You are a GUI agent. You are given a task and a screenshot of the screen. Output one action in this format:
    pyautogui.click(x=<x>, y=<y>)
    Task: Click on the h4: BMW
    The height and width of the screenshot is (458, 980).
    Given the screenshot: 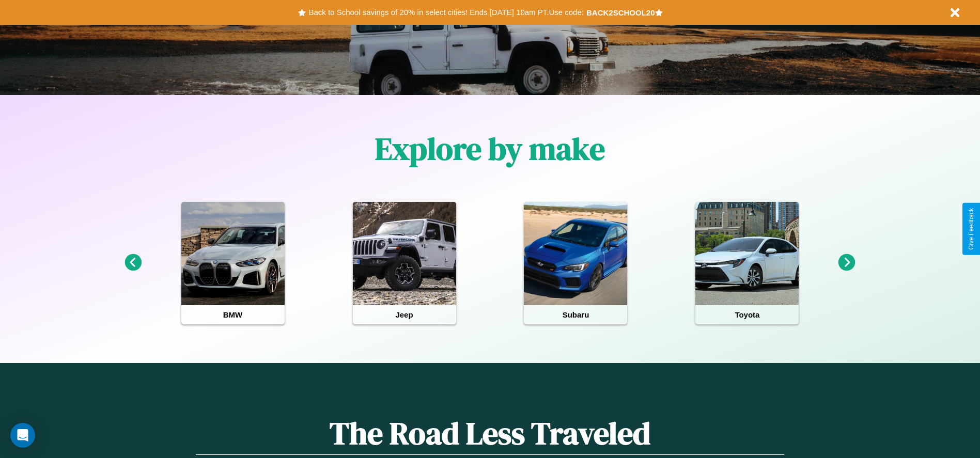 What is the action you would take?
    pyautogui.click(x=233, y=315)
    